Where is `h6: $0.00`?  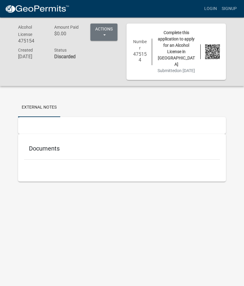
h6: $0.00 is located at coordinates (68, 33).